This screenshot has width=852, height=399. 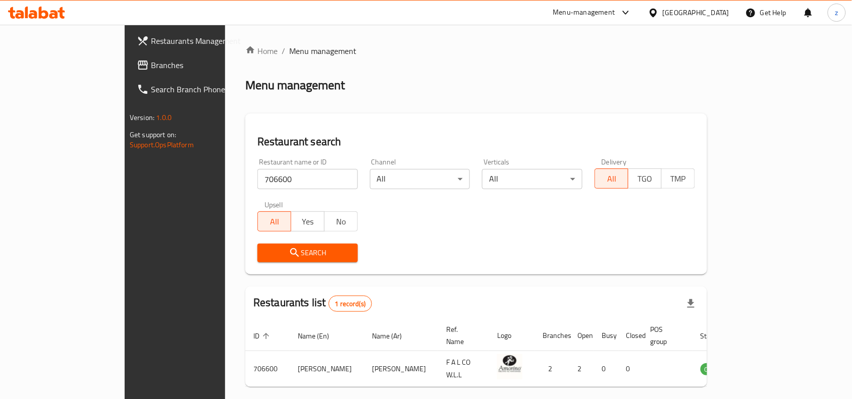 I want to click on span: 1 record(s), so click(x=350, y=304).